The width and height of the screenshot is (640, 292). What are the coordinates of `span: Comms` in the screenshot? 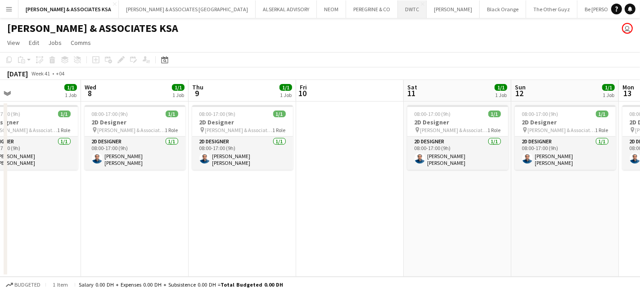 It's located at (81, 43).